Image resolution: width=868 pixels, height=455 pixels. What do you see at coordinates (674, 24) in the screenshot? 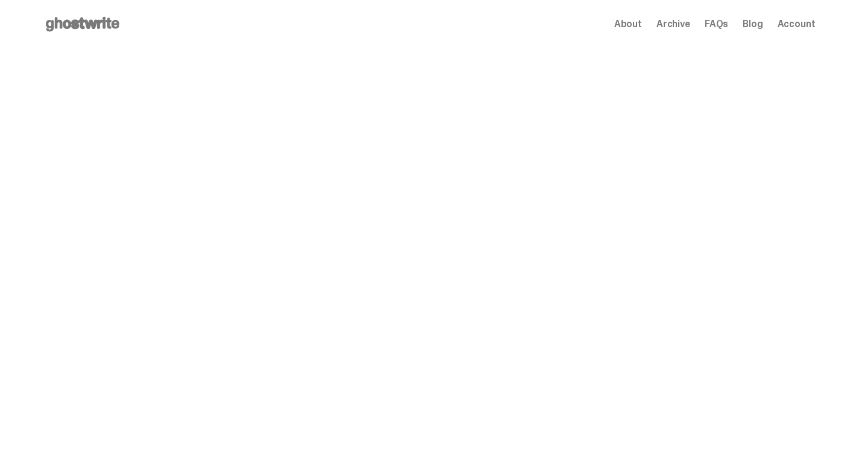
I see `a: Archive` at bounding box center [674, 24].